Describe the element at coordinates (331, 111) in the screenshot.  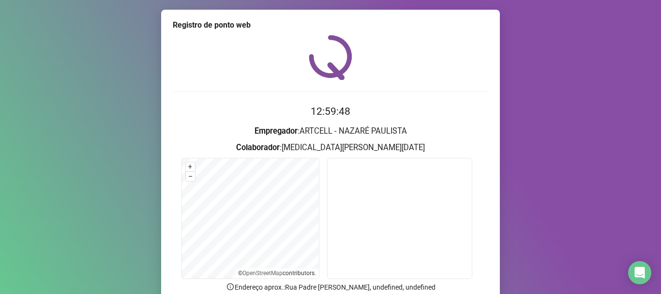
I see `time: 12:59:48` at that location.